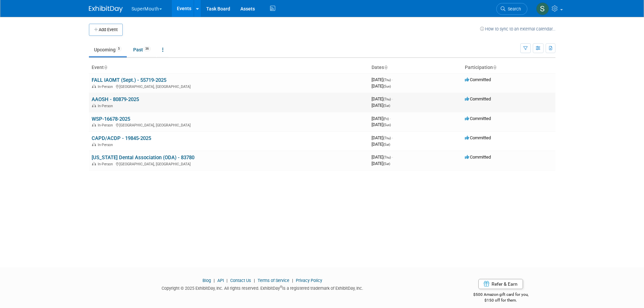 This screenshot has width=644, height=308. What do you see at coordinates (500, 300) in the screenshot?
I see `div: $150 off for them.` at bounding box center [500, 300].